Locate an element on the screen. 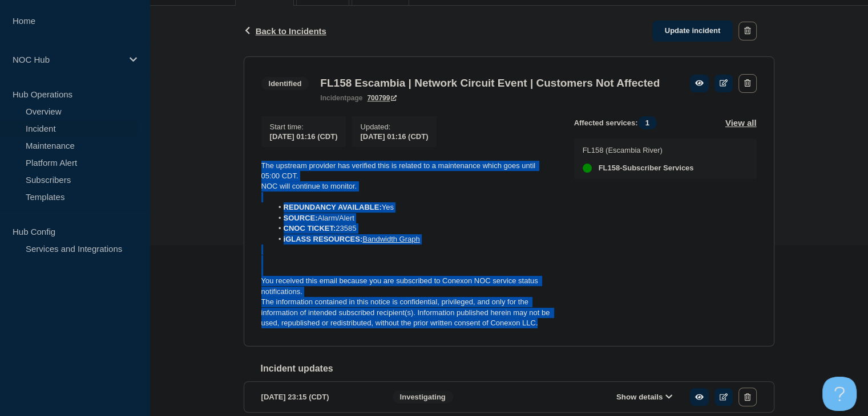 This screenshot has height=416, width=868. span: 1 is located at coordinates (647, 123).